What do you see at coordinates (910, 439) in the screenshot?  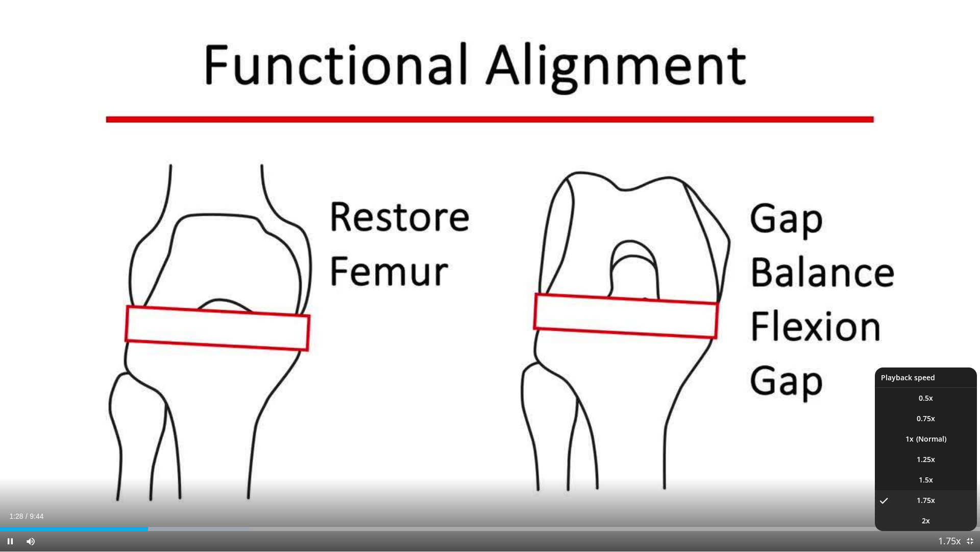 I see `span: 1x` at bounding box center [910, 439].